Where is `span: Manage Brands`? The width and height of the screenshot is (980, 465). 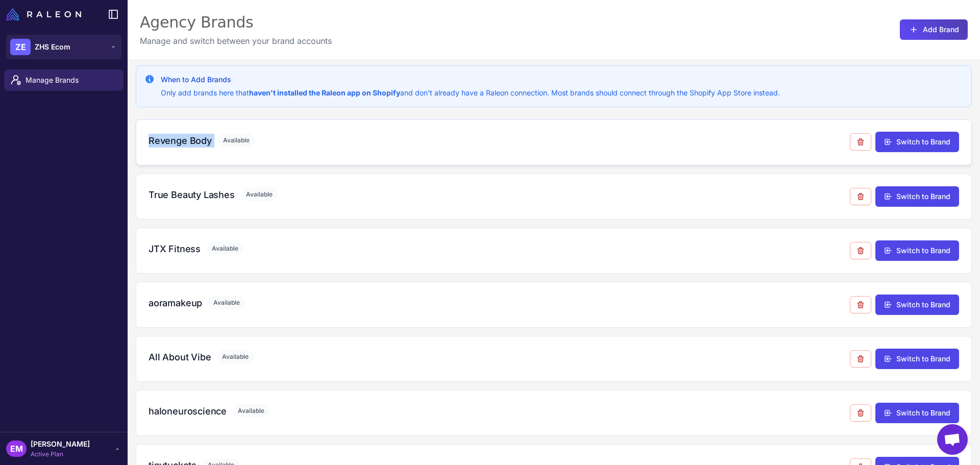
span: Manage Brands is located at coordinates (71, 80).